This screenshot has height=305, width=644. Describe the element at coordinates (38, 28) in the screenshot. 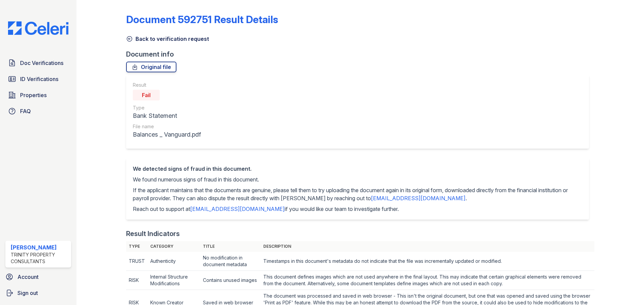

I see `img: CE_Logo_Blue-a8612792a0a2168367f1c8372b55b34899dd931a85d93a1a3d3e32e68fde9ad4.png` at that location.